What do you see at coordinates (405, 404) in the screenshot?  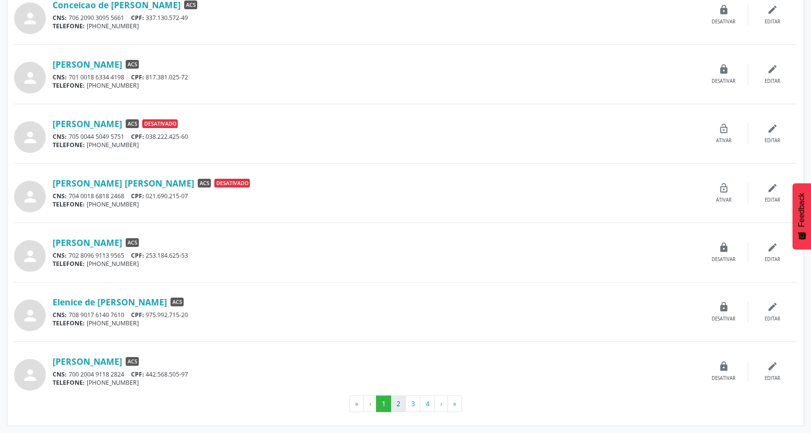 I see `ul: Pagination` at bounding box center [405, 404].